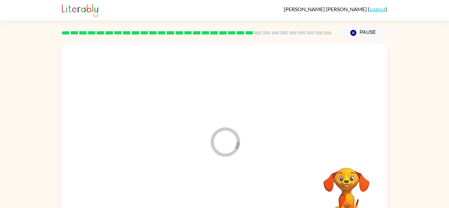  What do you see at coordinates (80, 10) in the screenshot?
I see `img: Literably` at bounding box center [80, 10].